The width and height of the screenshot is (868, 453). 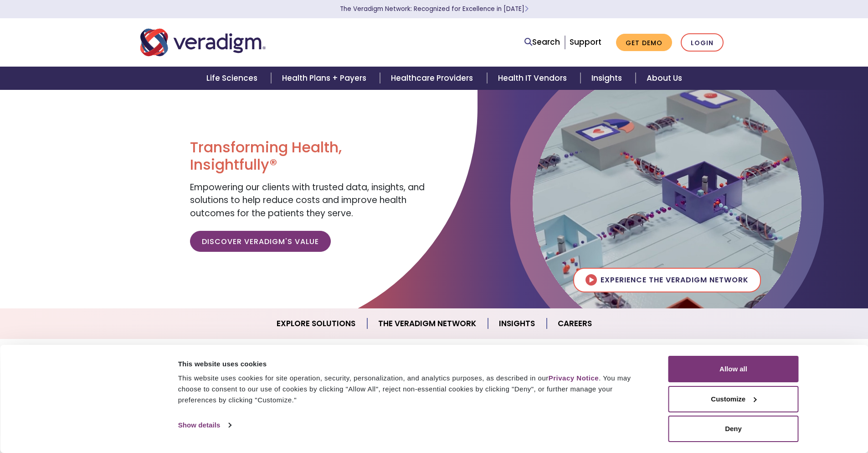 I want to click on span: Empowering our clients with trusted data, insights, and solutions to help reduce costs and improv..., so click(x=307, y=200).